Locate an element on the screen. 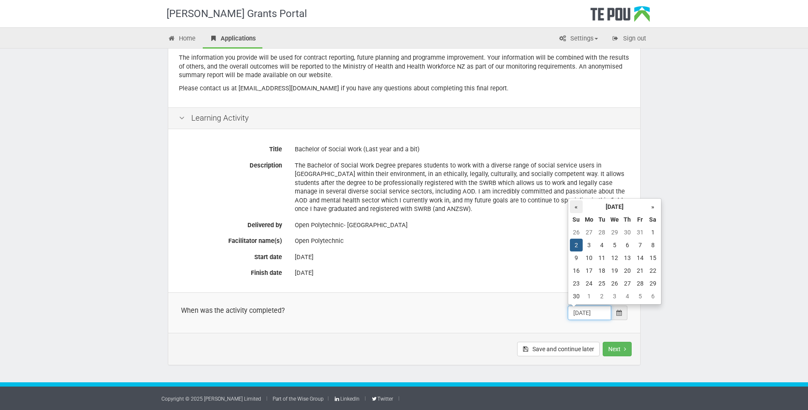 The image size is (808, 410). label: Facilitator name(s) is located at coordinates (230, 239).